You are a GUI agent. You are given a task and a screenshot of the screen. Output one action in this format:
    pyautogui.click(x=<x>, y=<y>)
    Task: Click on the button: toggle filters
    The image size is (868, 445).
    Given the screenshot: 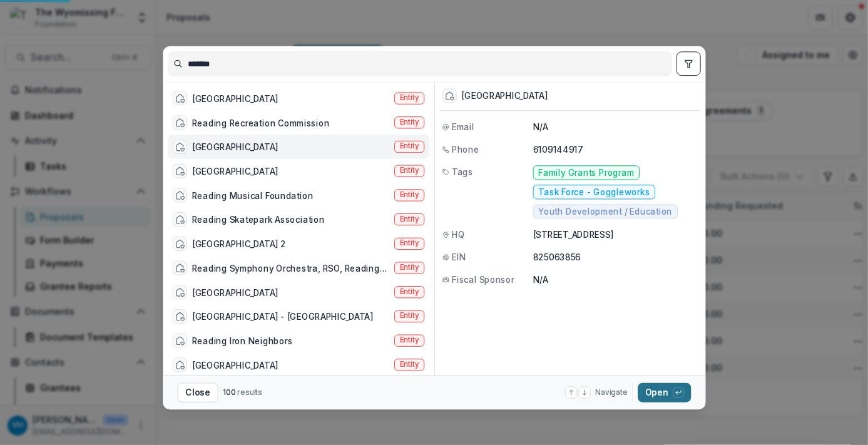 What is the action you would take?
    pyautogui.click(x=688, y=63)
    